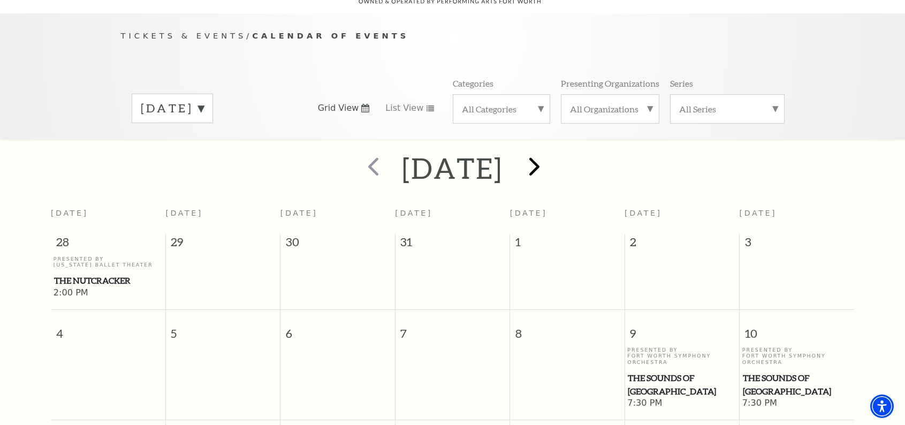 The width and height of the screenshot is (905, 425). What do you see at coordinates (184, 35) in the screenshot?
I see `span: Tickets & Events` at bounding box center [184, 35].